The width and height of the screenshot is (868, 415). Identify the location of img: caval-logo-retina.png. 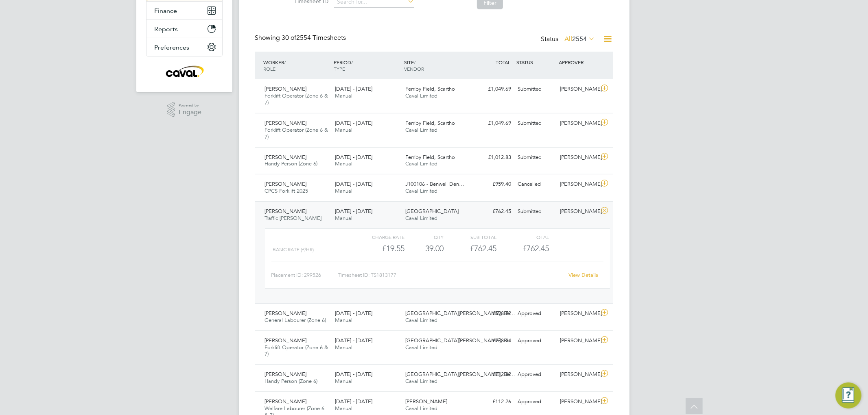
(184, 71).